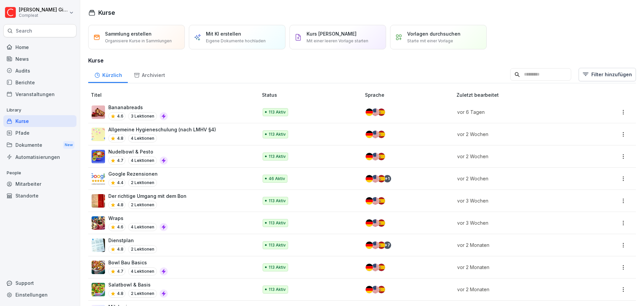 Image resolution: width=644 pixels, height=306 pixels. I want to click on div: + 1, so click(387, 179).